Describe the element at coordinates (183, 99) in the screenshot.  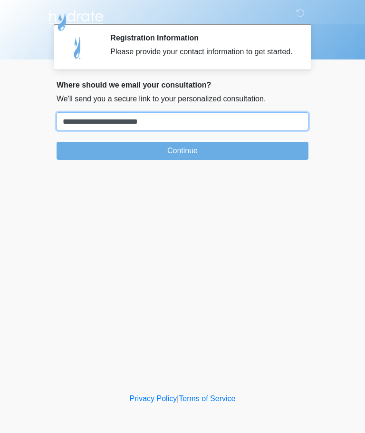
I see `p: We'll send you a secure link to your personalized consultation.` at that location.